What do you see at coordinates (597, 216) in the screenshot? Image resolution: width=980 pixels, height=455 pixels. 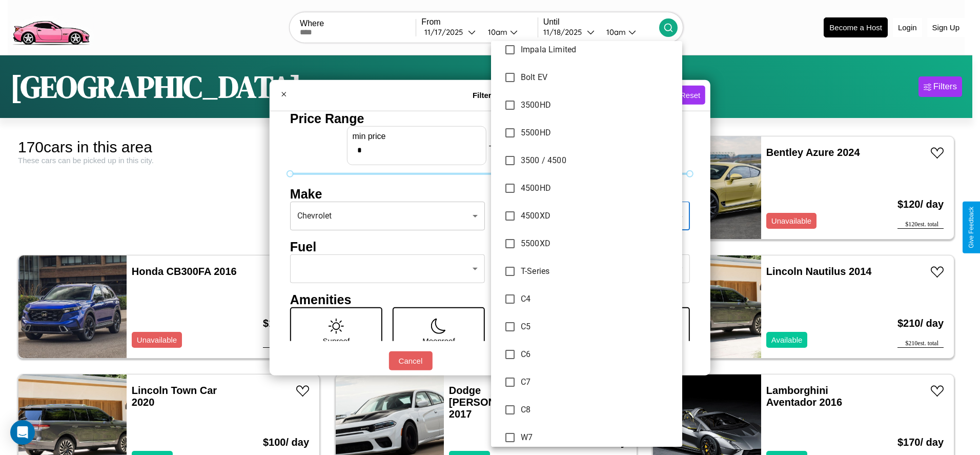 I see `span: 4500XD` at bounding box center [597, 216].